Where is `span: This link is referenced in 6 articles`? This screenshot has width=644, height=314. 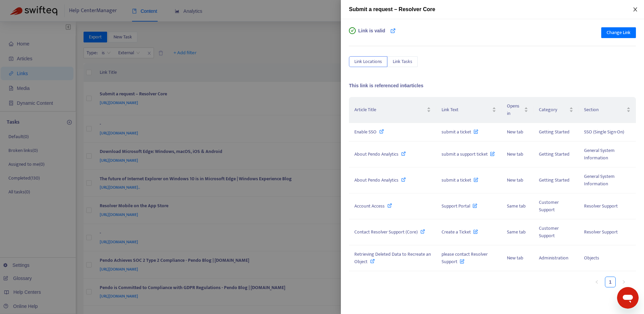
span: This link is referenced in 6 articles is located at coordinates (386, 86).